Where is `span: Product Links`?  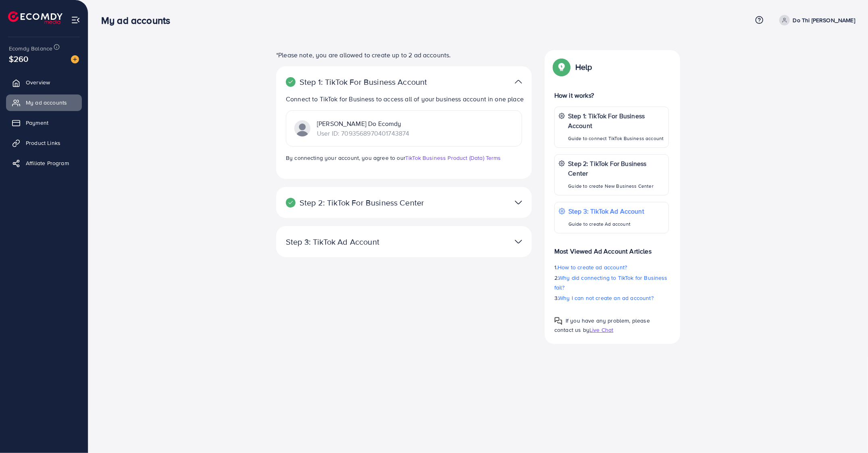
span: Product Links is located at coordinates (43, 143).